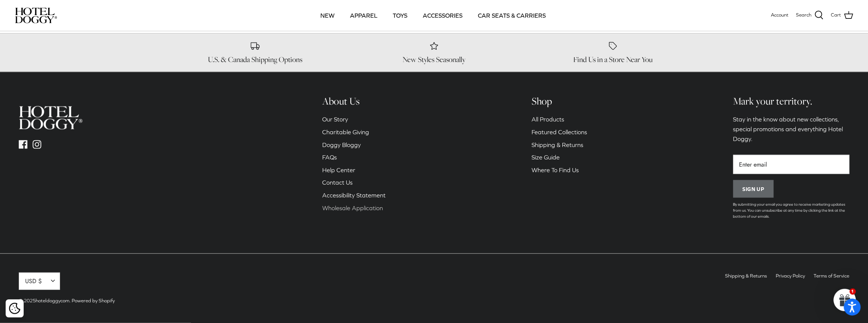  What do you see at coordinates (339, 170) in the screenshot?
I see `a: Help Center` at bounding box center [339, 170].